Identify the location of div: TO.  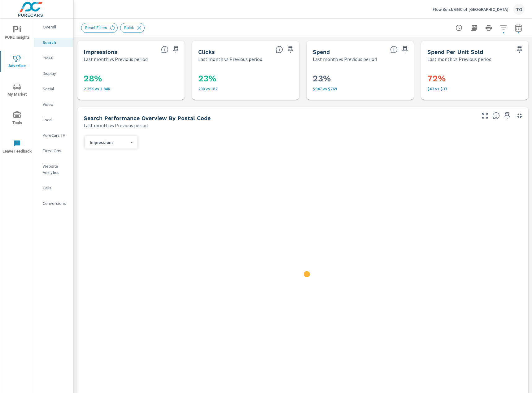
(519, 9).